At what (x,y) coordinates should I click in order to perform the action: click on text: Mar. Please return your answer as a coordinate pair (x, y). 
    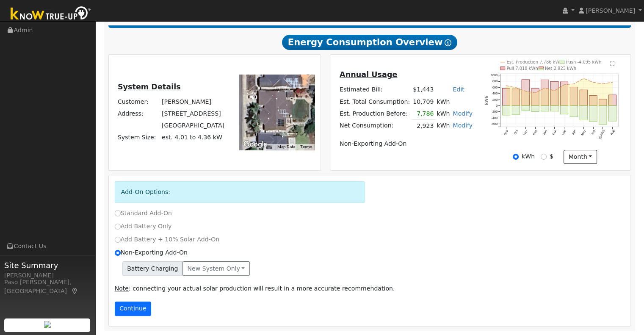
    Looking at the image, I should click on (564, 133).